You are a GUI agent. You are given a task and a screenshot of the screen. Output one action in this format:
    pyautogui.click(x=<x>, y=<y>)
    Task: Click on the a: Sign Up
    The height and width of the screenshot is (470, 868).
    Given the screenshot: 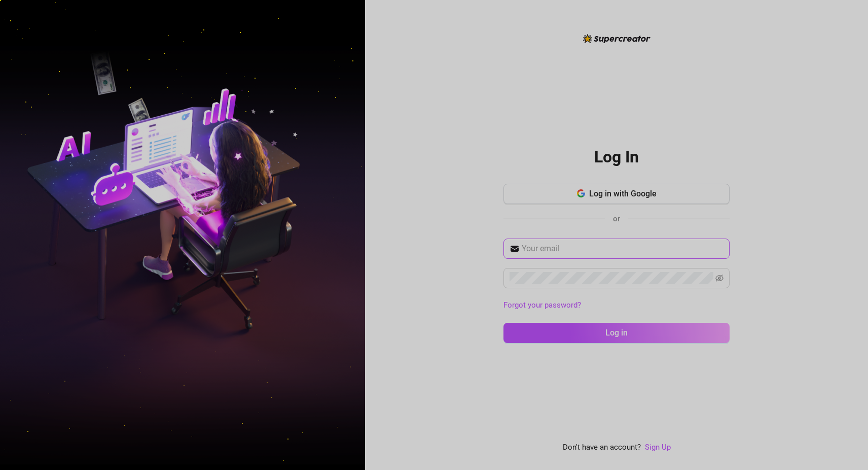 What is the action you would take?
    pyautogui.click(x=658, y=447)
    